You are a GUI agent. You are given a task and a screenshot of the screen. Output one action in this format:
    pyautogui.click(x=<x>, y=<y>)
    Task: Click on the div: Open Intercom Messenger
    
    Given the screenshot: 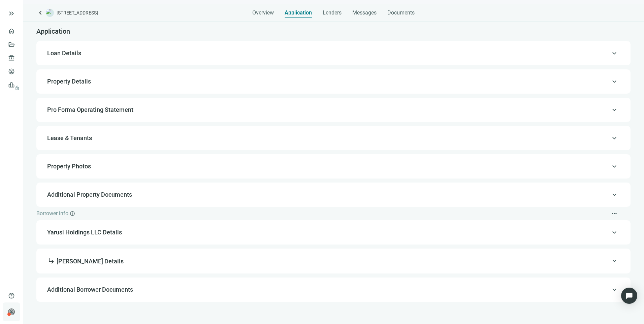 What is the action you would take?
    pyautogui.click(x=629, y=296)
    